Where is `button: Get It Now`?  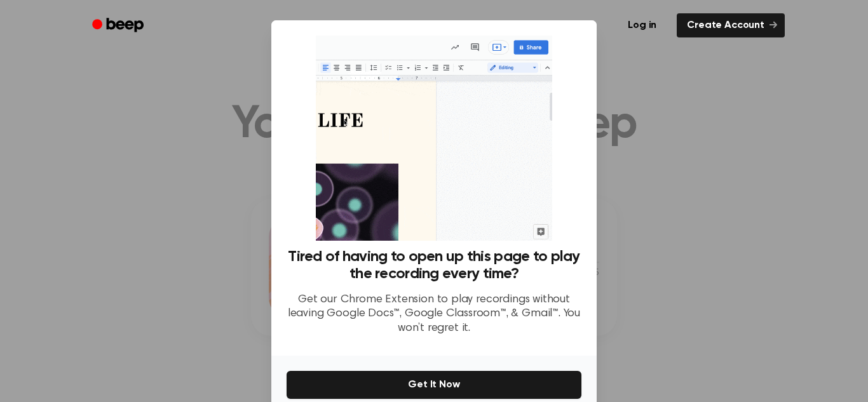
button: Get It Now is located at coordinates (434, 385).